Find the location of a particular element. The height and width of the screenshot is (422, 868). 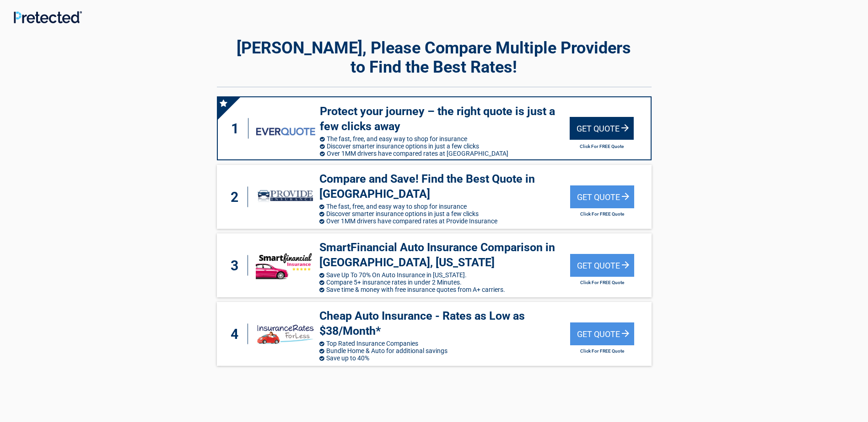

li: Top Rated Insurance Companies is located at coordinates (445, 343).